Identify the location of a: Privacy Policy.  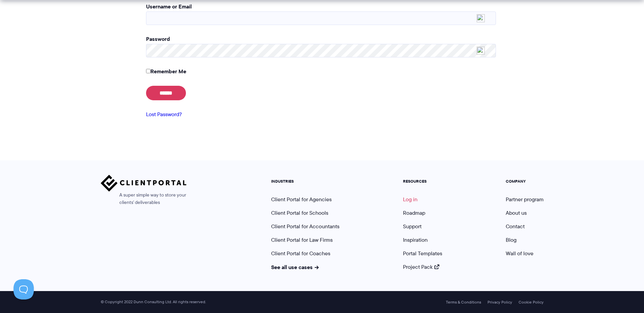
(500, 303).